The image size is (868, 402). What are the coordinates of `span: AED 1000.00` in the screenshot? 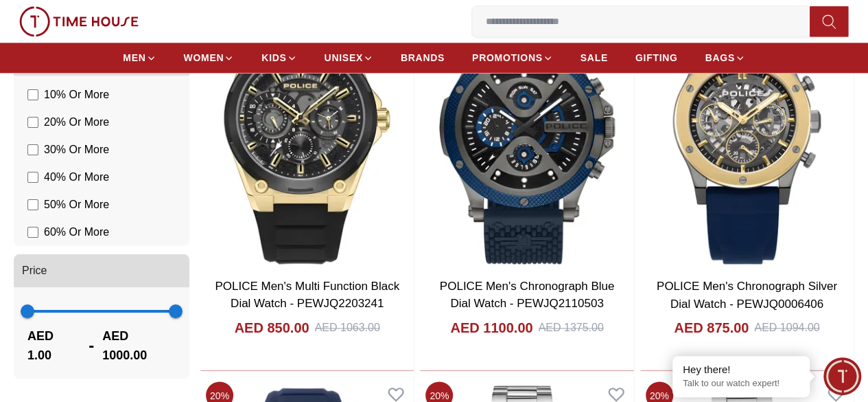 It's located at (139, 345).